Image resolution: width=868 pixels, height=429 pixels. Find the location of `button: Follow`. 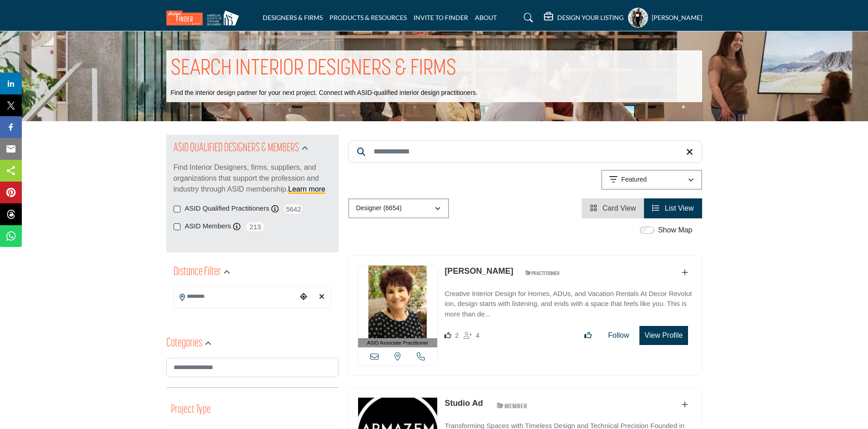

button: Follow is located at coordinates (619, 336).